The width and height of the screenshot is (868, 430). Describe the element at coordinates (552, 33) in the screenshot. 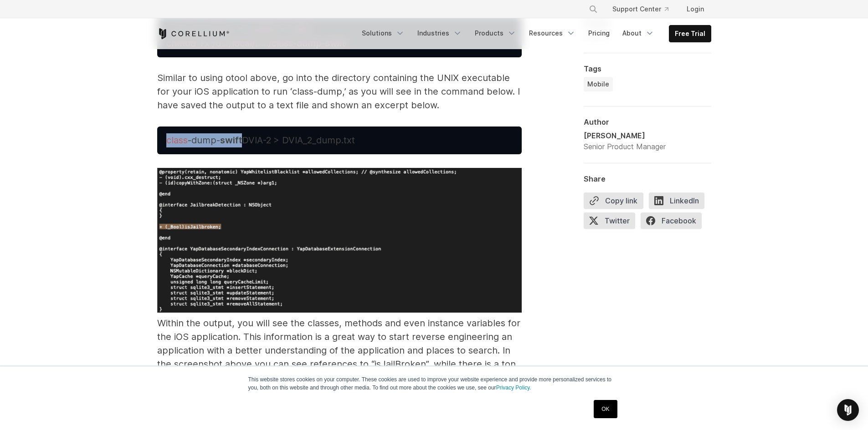

I see `a: Resources` at that location.